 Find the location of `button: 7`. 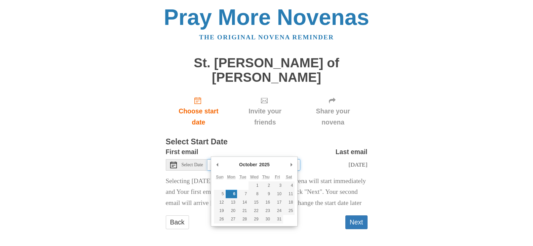

button: 7 is located at coordinates (243, 194).